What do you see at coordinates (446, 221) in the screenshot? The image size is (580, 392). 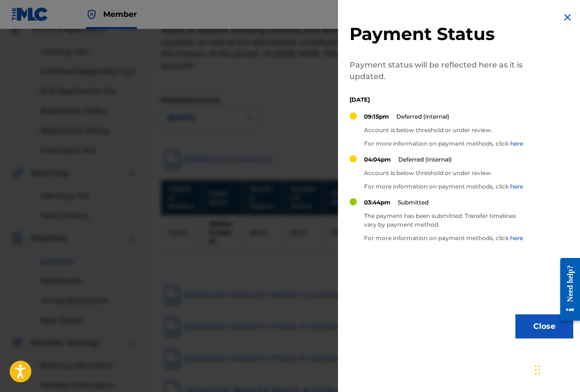 I see `p: The payment has been submitted. Transfer timelines vary by payment method.` at bounding box center [446, 221].